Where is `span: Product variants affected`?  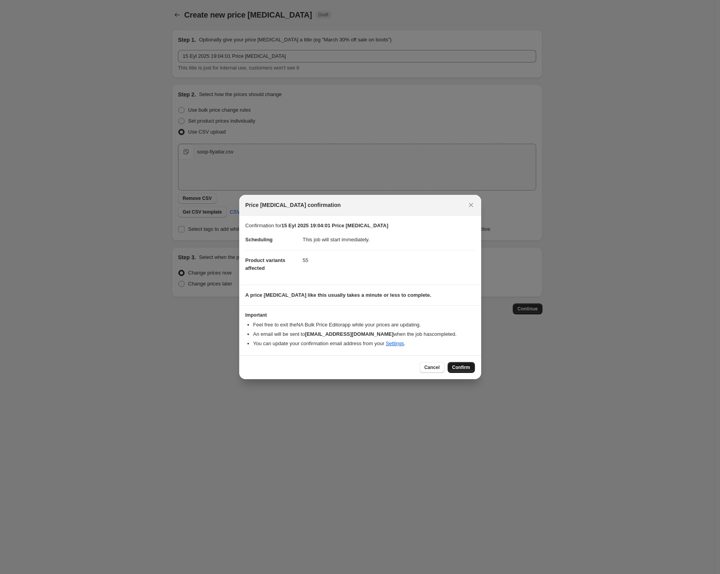 span: Product variants affected is located at coordinates (265, 264).